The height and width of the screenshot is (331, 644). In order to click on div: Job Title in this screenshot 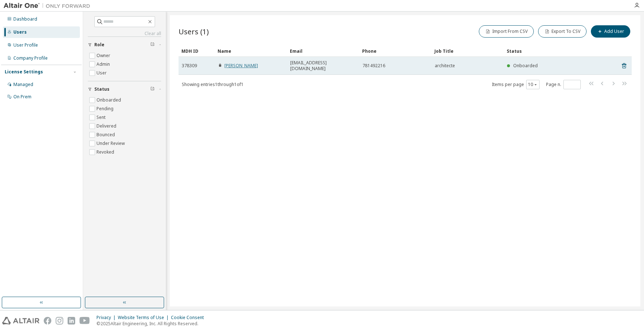, I will do `click(467, 51)`.